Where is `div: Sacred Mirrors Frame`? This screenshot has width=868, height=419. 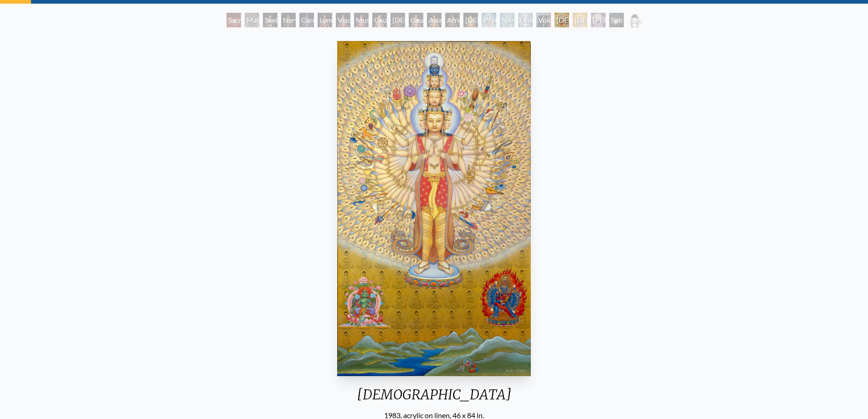
div: Sacred Mirrors Frame is located at coordinates (635, 20).